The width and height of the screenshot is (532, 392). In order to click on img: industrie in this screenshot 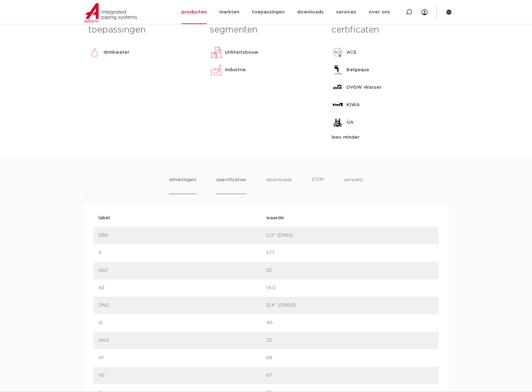, I will do `click(216, 70)`.